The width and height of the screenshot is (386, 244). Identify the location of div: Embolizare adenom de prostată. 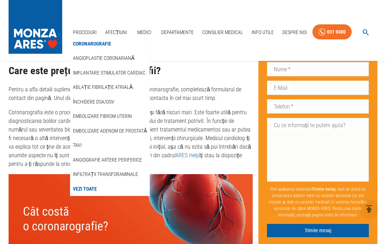
(110, 131).